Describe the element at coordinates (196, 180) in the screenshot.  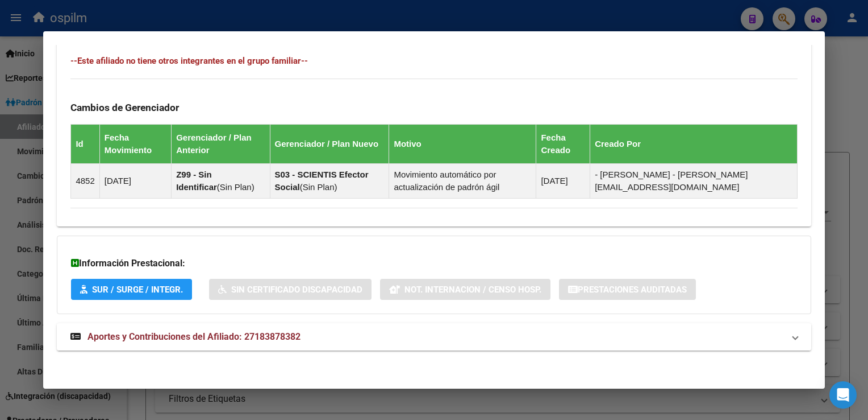
I see `strong: Z99 - Sin Identificar` at that location.